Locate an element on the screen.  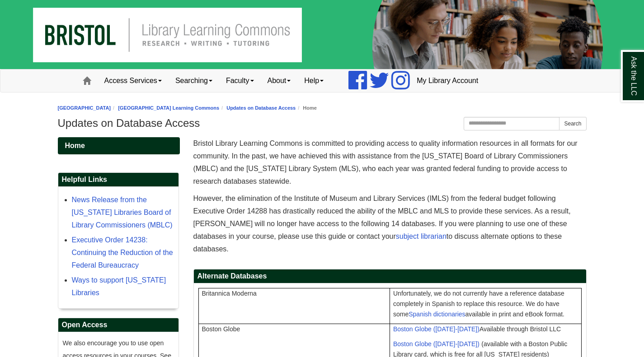
a: Faculty is located at coordinates (240, 81).